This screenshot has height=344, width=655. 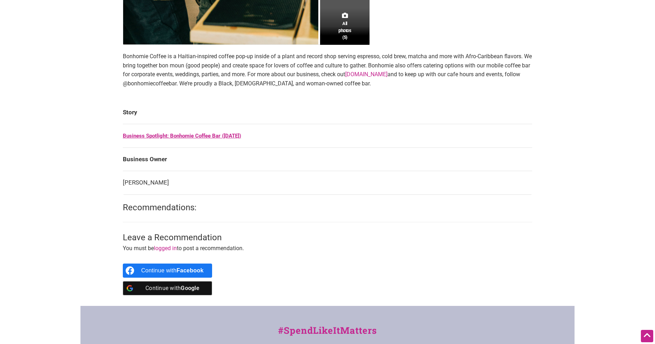 I want to click on a: Continue with <b>Google</b>, so click(x=167, y=288).